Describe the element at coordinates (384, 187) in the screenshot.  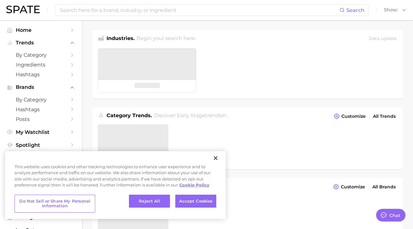
I see `a: All Brands` at that location.